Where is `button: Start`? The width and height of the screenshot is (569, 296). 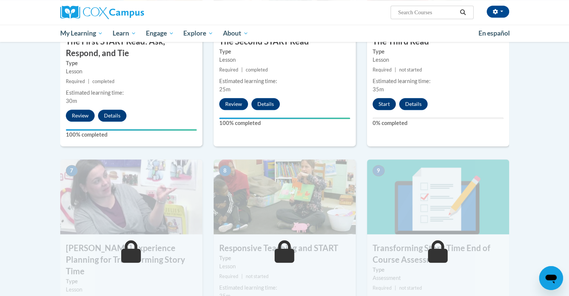
button: Start is located at coordinates (384, 104).